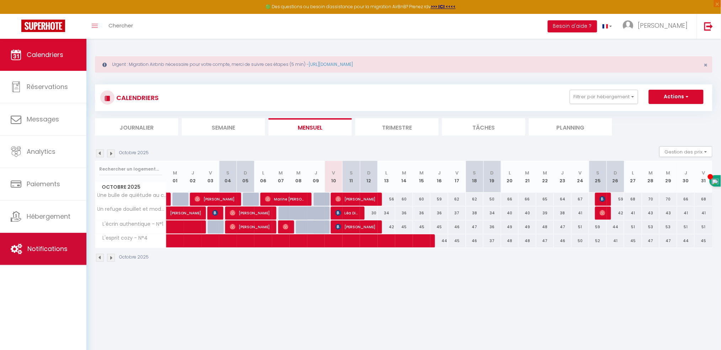 Image resolution: width=721 pixels, height=350 pixels. I want to click on button: Actions, so click(676, 97).